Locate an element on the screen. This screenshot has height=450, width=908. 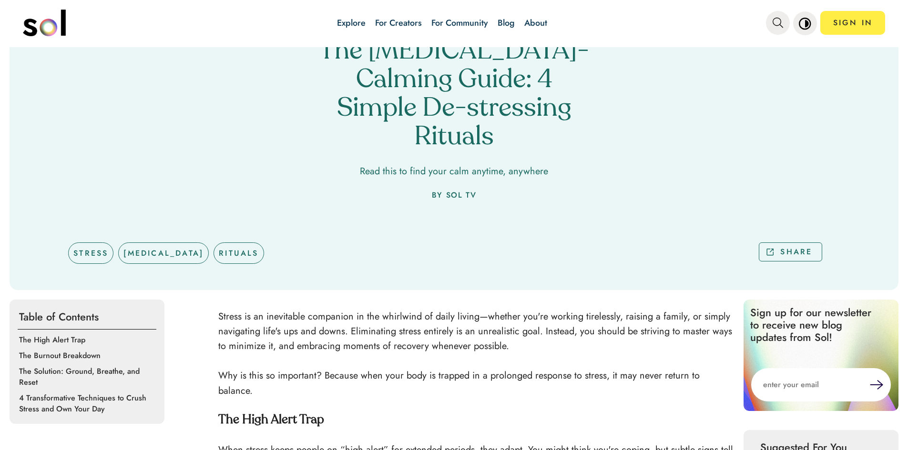
p: Table of Contents is located at coordinates (87, 317).